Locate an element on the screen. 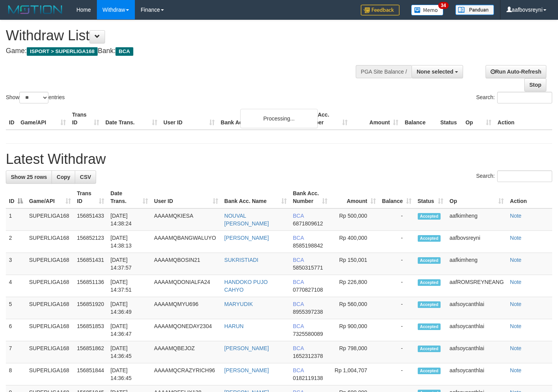 This screenshot has width=558, height=392. h1: Withdraw List is located at coordinates (185, 35).